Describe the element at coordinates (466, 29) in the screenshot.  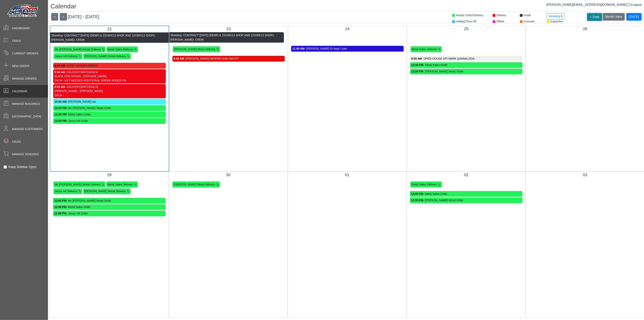
I see `div: 25` at that location.